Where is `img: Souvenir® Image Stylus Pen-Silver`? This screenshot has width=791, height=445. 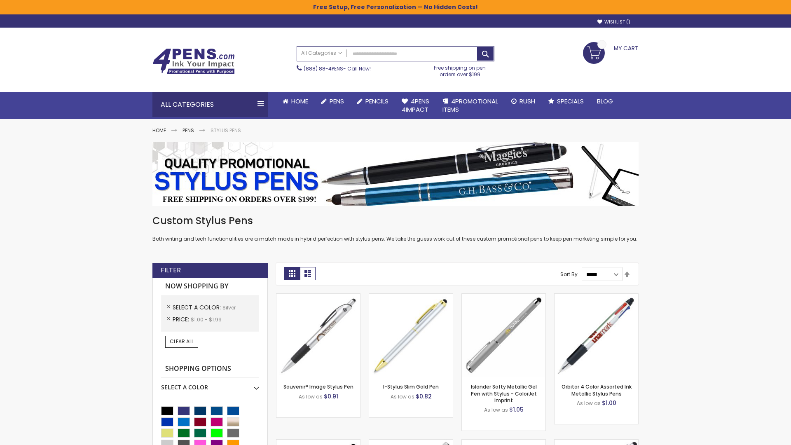
img: Souvenir® Image Stylus Pen-Silver is located at coordinates (318, 335).